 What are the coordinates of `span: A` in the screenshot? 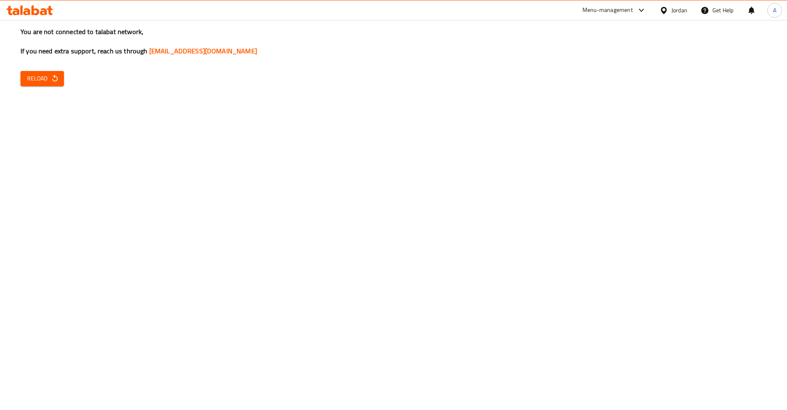 It's located at (775, 10).